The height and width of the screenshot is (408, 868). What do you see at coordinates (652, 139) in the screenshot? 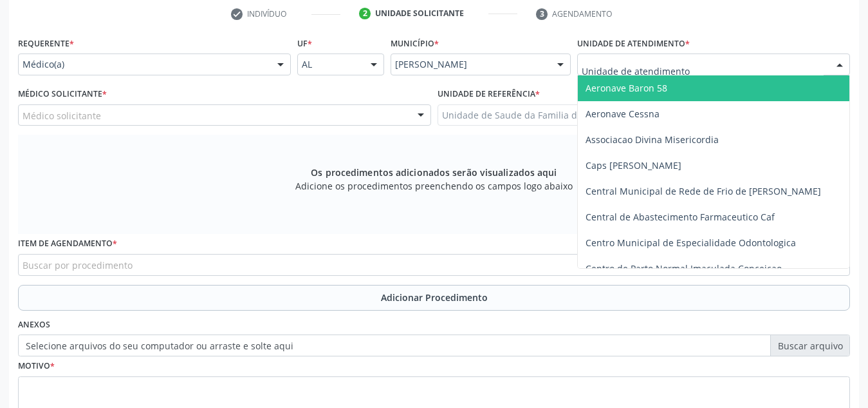
I see `span: Associacao Divina Misericordia` at bounding box center [652, 139].